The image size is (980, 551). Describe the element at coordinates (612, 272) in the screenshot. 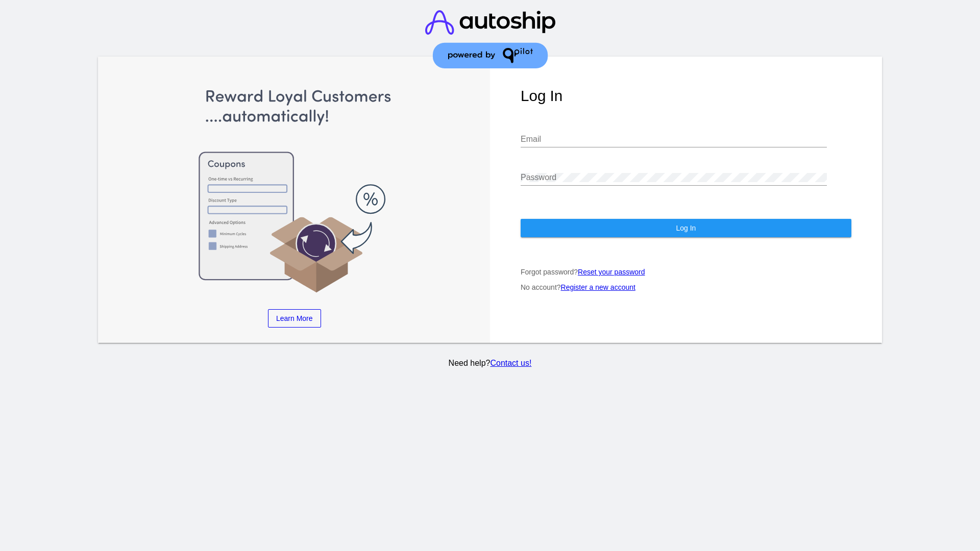

I see `a: Reset your password` at that location.